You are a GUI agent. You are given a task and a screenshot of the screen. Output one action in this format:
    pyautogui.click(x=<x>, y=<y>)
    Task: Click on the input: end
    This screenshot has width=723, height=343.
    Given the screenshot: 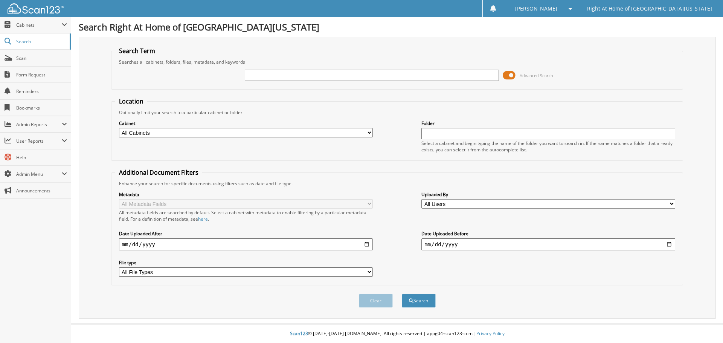 What is the action you would take?
    pyautogui.click(x=548, y=244)
    